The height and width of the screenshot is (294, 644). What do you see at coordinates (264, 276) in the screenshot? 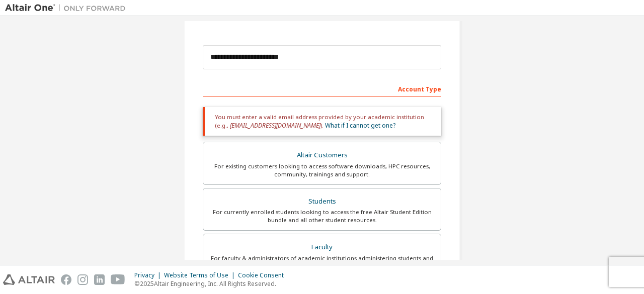
I see `div: Cookie Consent` at bounding box center [264, 276].